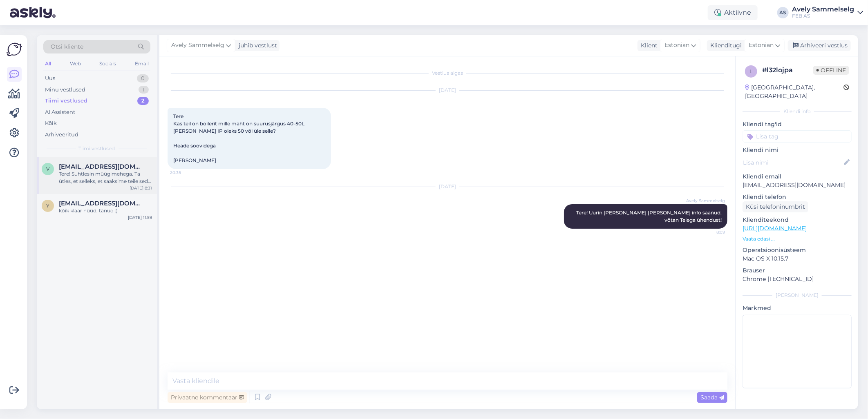 Image resolution: width=868 pixels, height=419 pixels. What do you see at coordinates (65, 90) in the screenshot?
I see `div: Minu vestlused` at bounding box center [65, 90].